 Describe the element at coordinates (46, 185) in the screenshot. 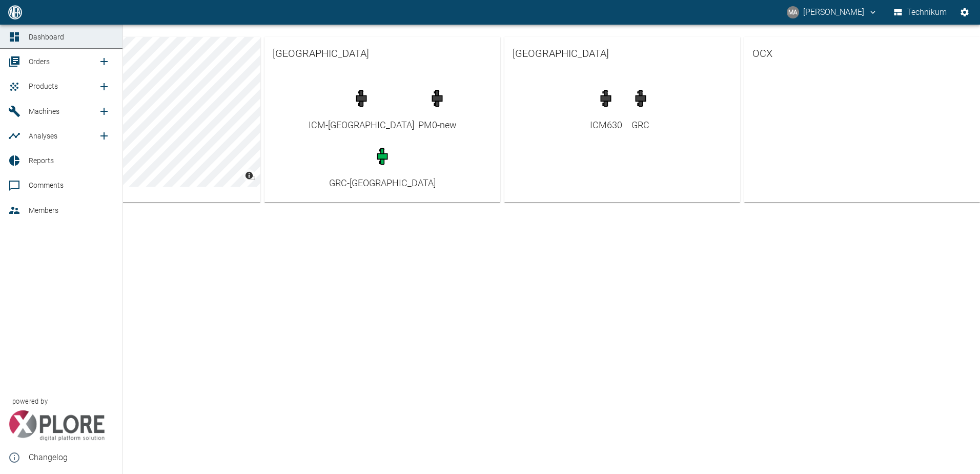

I see `span: Comments` at that location.